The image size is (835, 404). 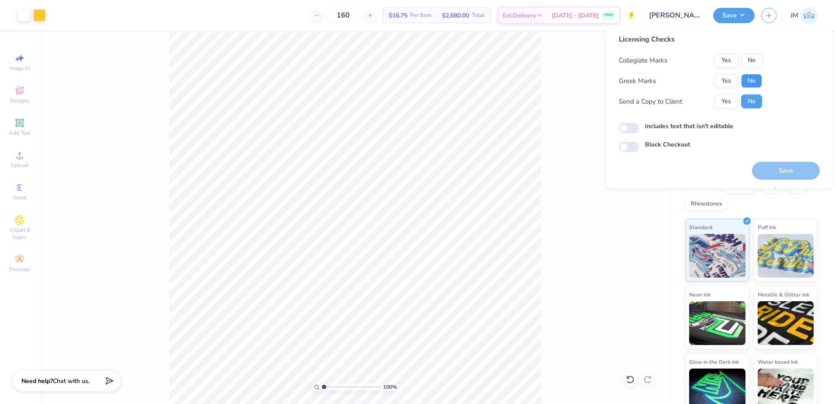 What do you see at coordinates (20, 233) in the screenshot?
I see `span: Clipart & logos` at bounding box center [20, 233].